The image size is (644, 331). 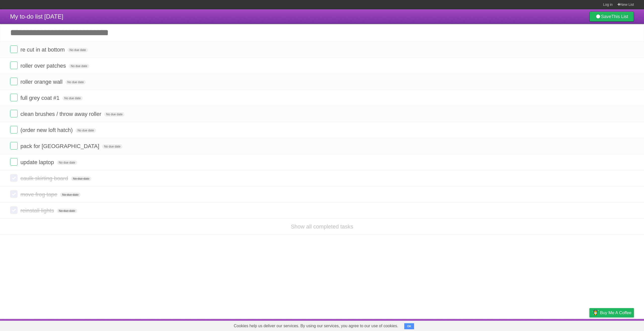 What do you see at coordinates (316, 326) in the screenshot?
I see `span: Cookies help us deliver our services. By using our services, you agree to our use of cookies.` at bounding box center [316, 326].